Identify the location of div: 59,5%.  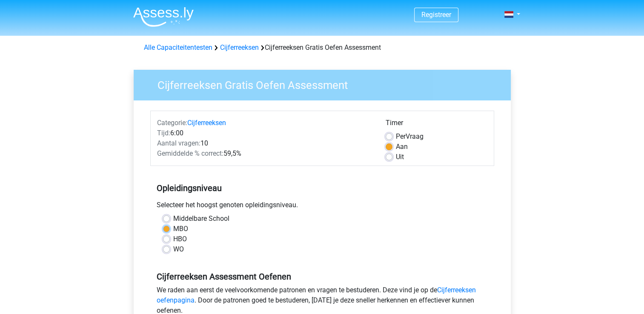
(265, 154).